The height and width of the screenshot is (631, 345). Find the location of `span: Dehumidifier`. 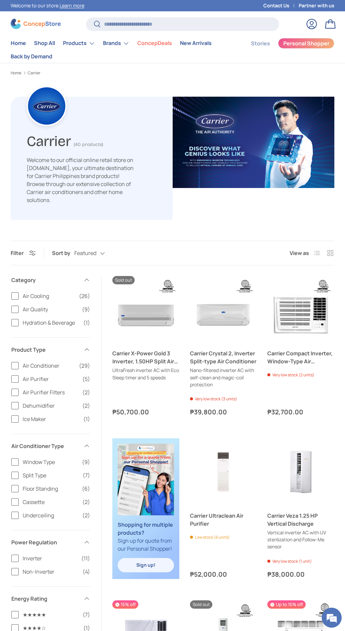

span: Dehumidifier is located at coordinates (50, 405).